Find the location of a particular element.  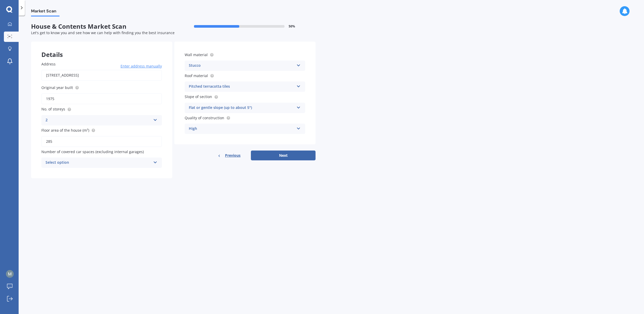

span: Floor area of the house (m²) is located at coordinates (65, 130).